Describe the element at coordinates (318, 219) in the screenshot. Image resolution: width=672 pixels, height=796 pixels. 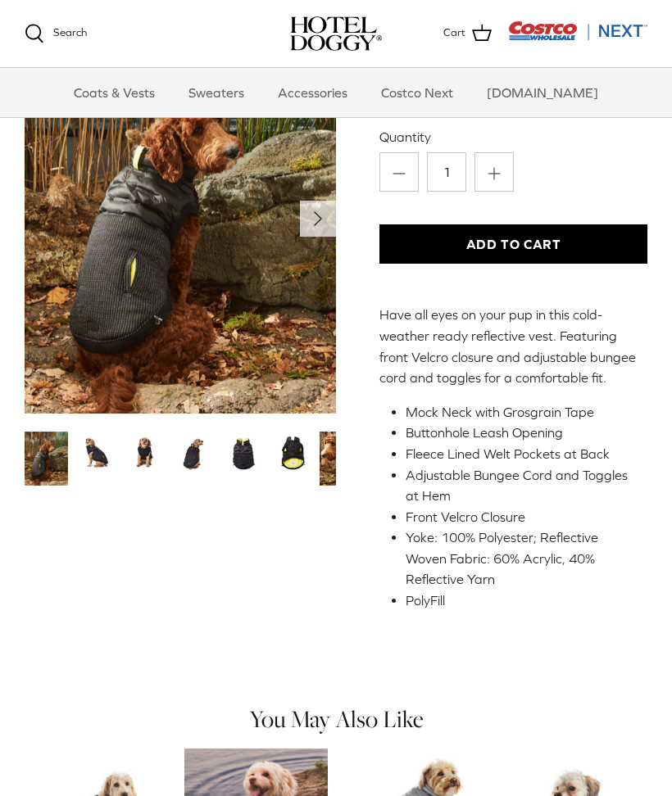
I see `button: Next` at that location.